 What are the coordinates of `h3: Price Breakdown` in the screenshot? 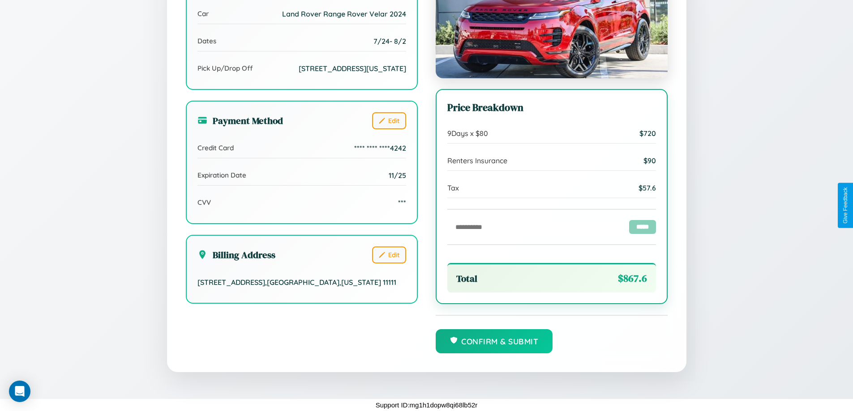 It's located at (551, 107).